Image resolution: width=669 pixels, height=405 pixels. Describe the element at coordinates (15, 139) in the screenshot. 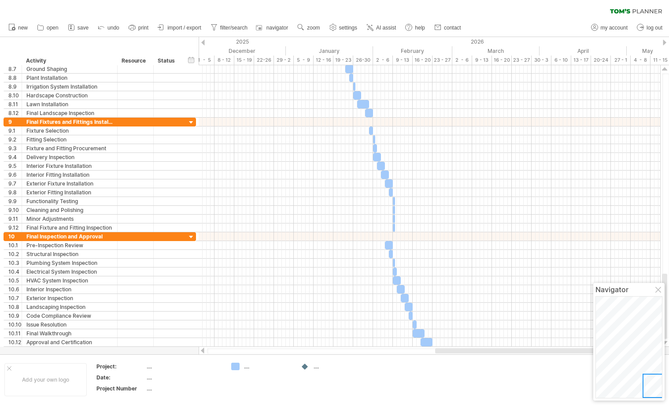

I see `div: 9.2` at that location.